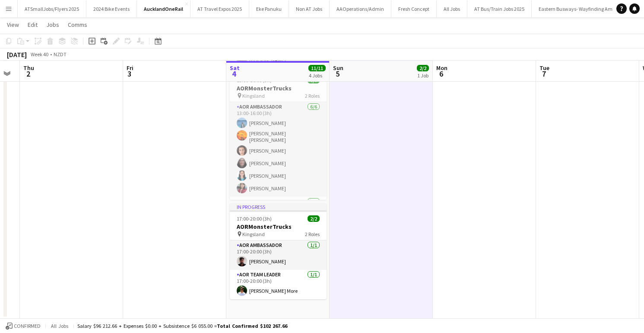 The height and width of the screenshot is (333, 644). What do you see at coordinates (499, 9) in the screenshot?
I see `button: AT Bus/Train Jobs 2025` at bounding box center [499, 9].